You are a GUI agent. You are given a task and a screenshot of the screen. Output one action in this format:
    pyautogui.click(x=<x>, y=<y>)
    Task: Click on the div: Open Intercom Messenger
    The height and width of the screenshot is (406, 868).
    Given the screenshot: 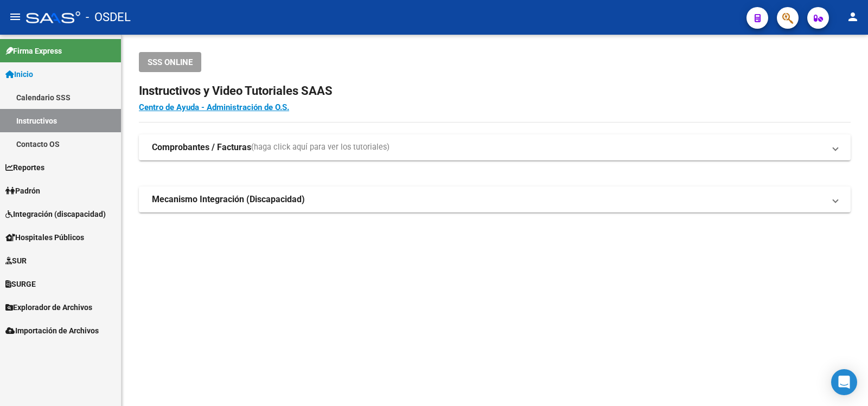 What is the action you would take?
    pyautogui.click(x=845, y=382)
    